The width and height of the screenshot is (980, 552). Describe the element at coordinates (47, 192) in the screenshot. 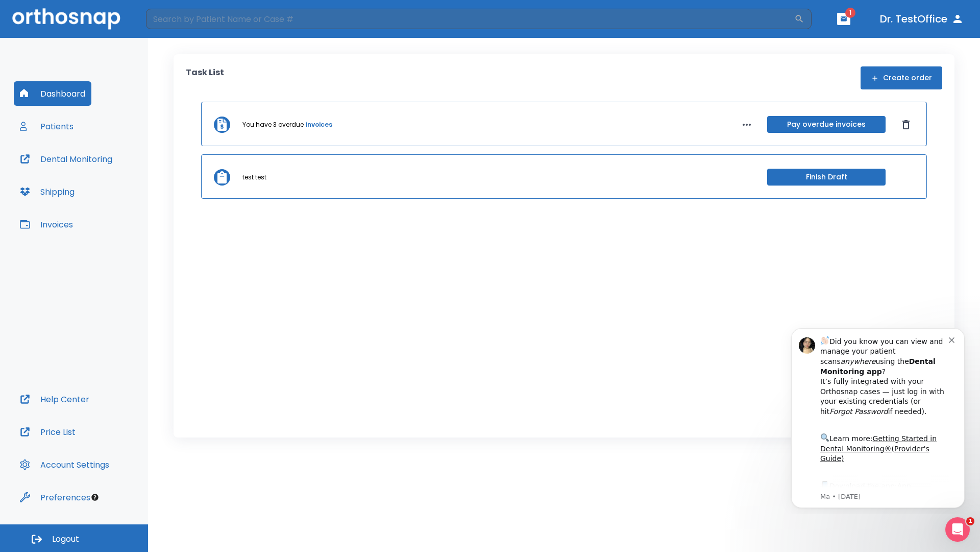

I see `button: Shipping` at that location.